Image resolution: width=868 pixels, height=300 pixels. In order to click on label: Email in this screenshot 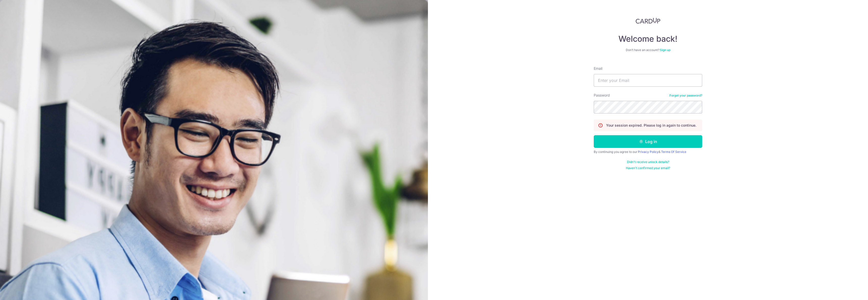, I will do `click(598, 68)`.